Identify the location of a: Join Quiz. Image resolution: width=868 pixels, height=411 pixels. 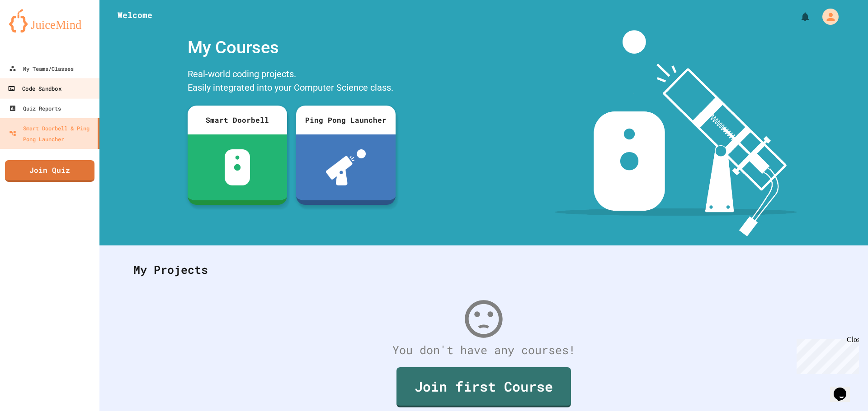
(50, 171).